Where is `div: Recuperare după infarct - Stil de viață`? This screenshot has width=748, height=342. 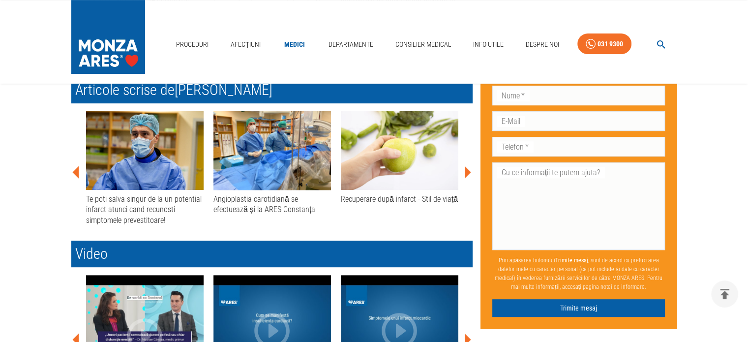
div: Recuperare după infarct - Stil de viață is located at coordinates (399, 199).